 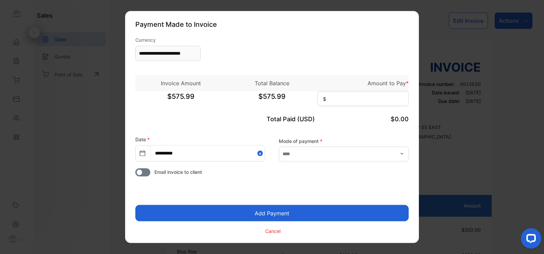 What do you see at coordinates (272, 24) in the screenshot?
I see `p: Payment Made to Invoice` at bounding box center [272, 24].